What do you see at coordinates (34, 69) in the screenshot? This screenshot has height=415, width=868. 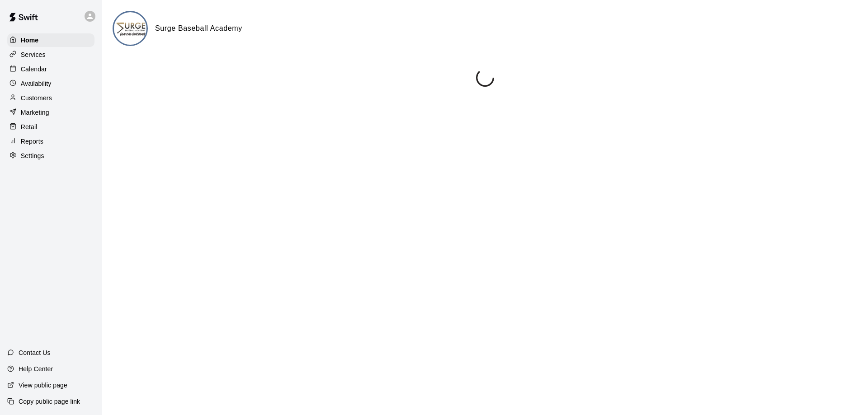 I see `p: Calendar` at bounding box center [34, 69].